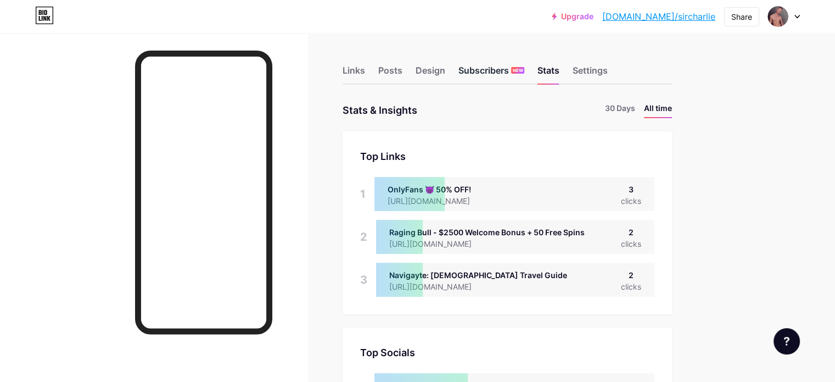 Image resolution: width=835 pixels, height=382 pixels. What do you see at coordinates (22, 22) in the screenshot?
I see `img: logo_orange.svg` at bounding box center [22, 22].